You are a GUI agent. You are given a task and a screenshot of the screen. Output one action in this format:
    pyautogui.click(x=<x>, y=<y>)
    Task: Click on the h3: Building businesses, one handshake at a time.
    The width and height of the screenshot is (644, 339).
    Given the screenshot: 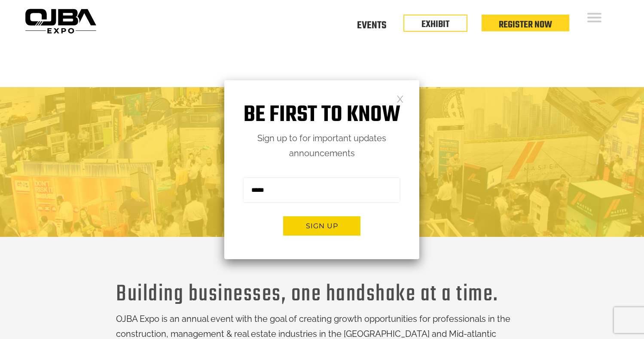 What is the action you would take?
    pyautogui.click(x=322, y=294)
    